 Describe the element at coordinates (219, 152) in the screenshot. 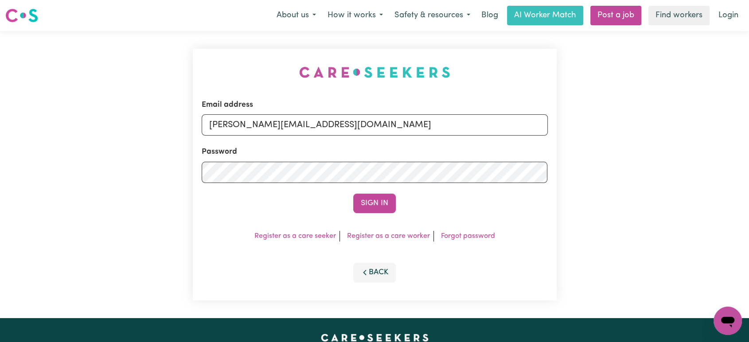

I see `label: Password` at that location.